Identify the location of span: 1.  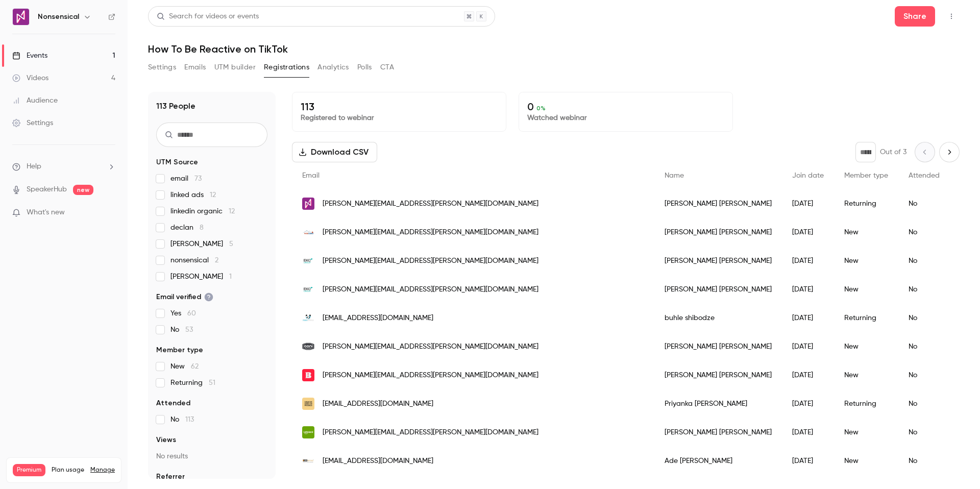
(230, 276).